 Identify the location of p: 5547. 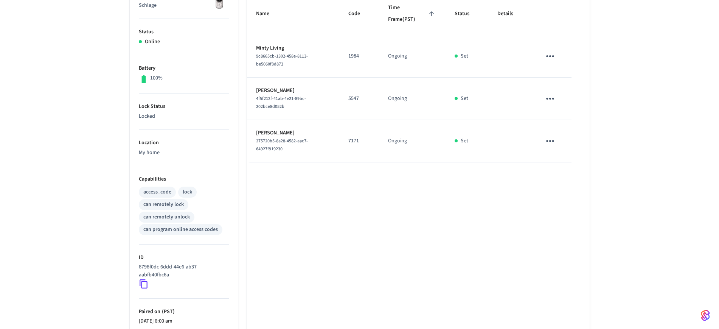
(359, 98).